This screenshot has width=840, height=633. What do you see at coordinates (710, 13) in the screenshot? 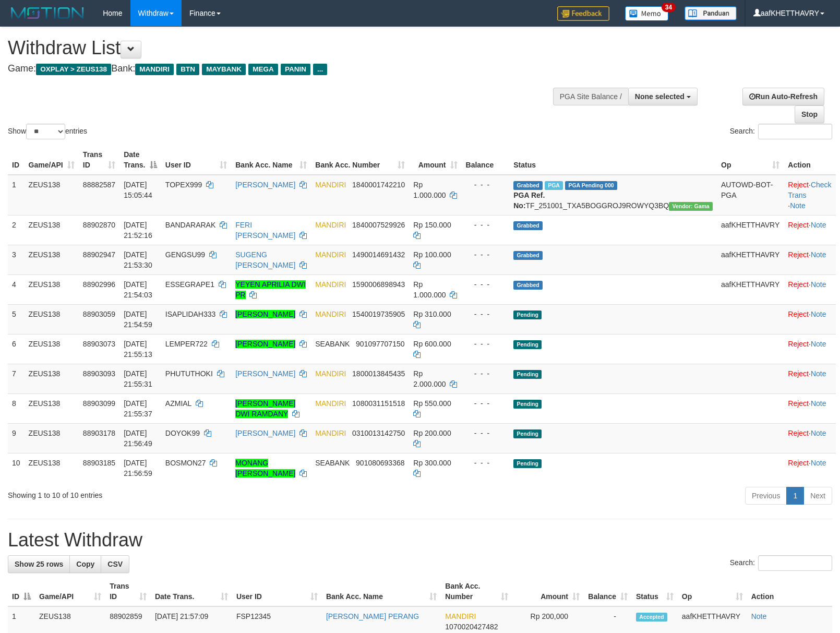
I see `img: panduan.png` at bounding box center [710, 13].